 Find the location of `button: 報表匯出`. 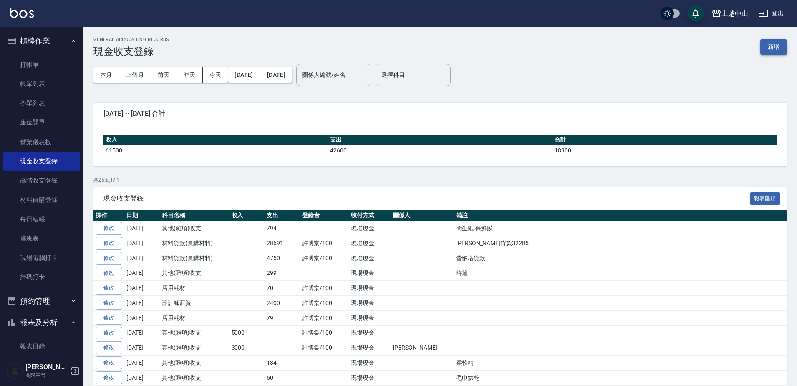

button: 報表匯出 is located at coordinates (765, 198).